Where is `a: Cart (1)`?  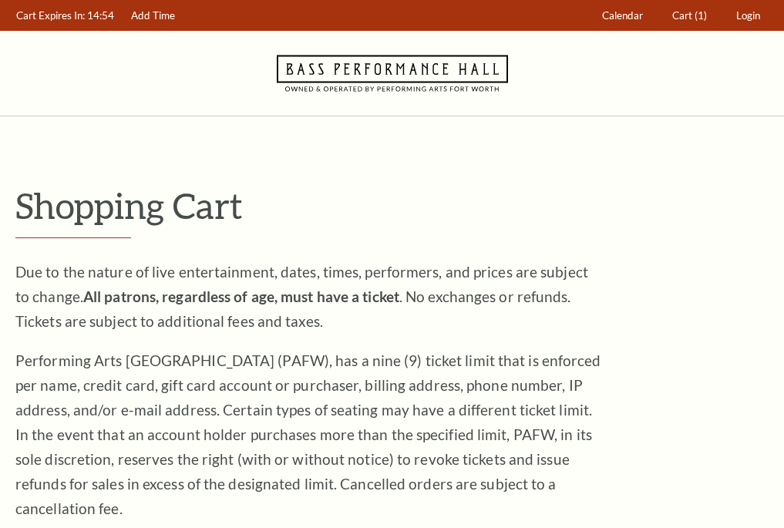
a: Cart (1) is located at coordinates (690, 15).